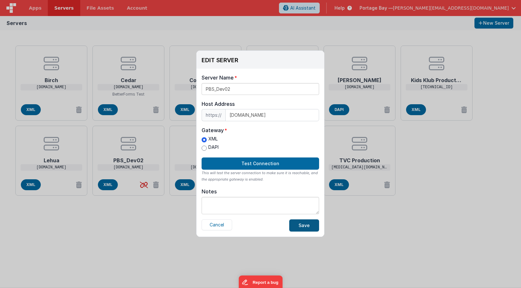 This screenshot has width=521, height=288. I want to click on button: Save, so click(304, 226).